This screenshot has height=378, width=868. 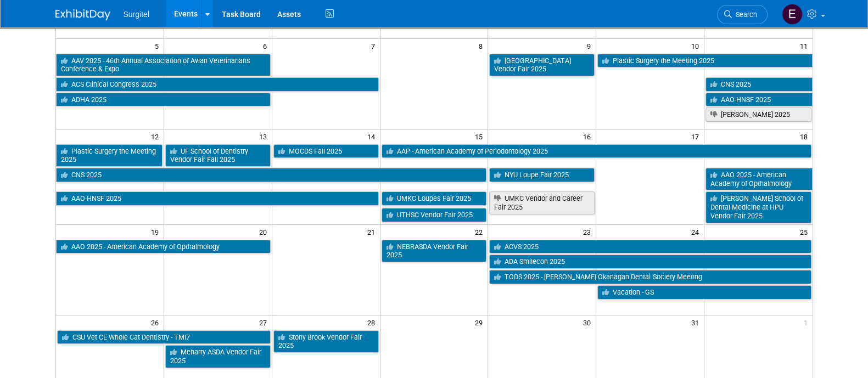 What do you see at coordinates (435, 215) in the screenshot?
I see `a: UTHSC Vendor Fair 2025` at bounding box center [435, 215].